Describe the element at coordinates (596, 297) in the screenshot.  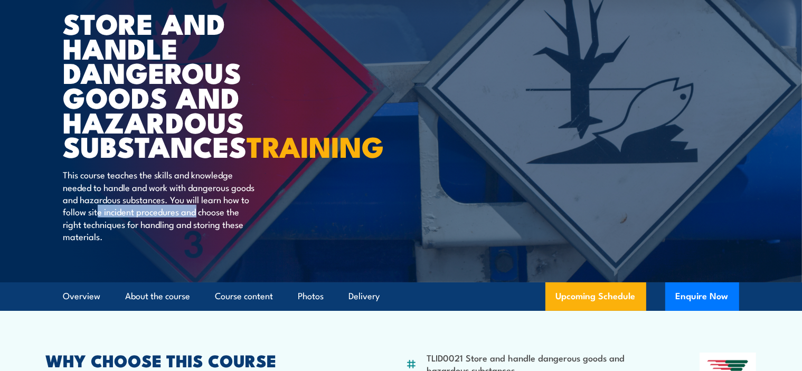
I see `a: Upcoming Schedule` at that location.